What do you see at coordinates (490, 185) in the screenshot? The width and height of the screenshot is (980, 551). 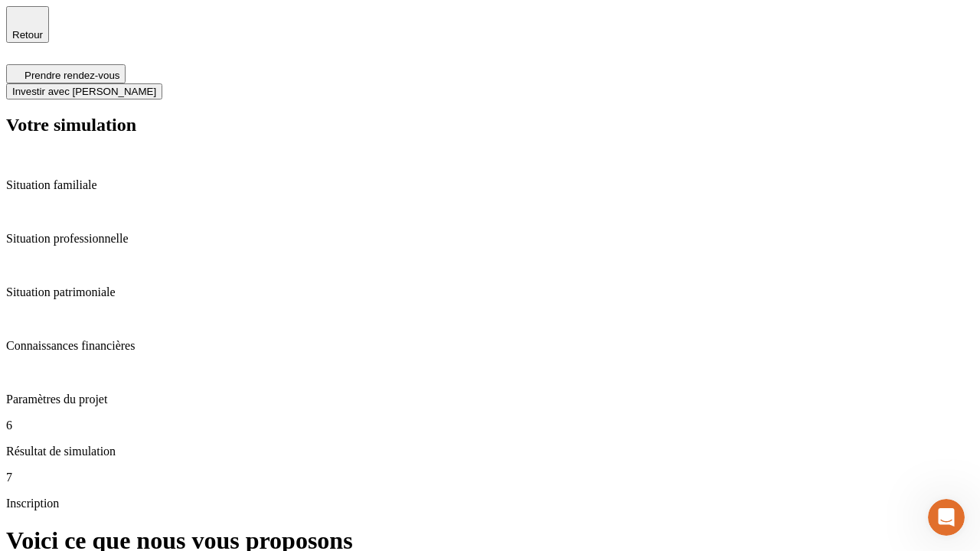 I see `p: Situation familiale` at bounding box center [490, 185].